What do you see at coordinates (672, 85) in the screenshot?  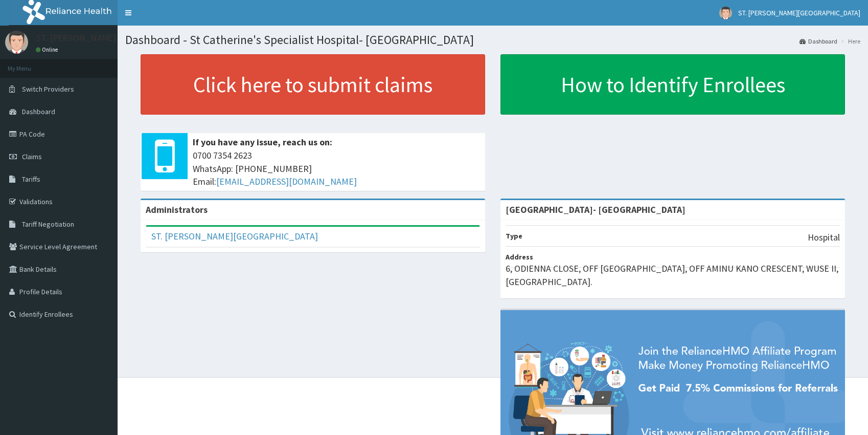 I see `a: How to Identify Enrollees` at bounding box center [672, 85].